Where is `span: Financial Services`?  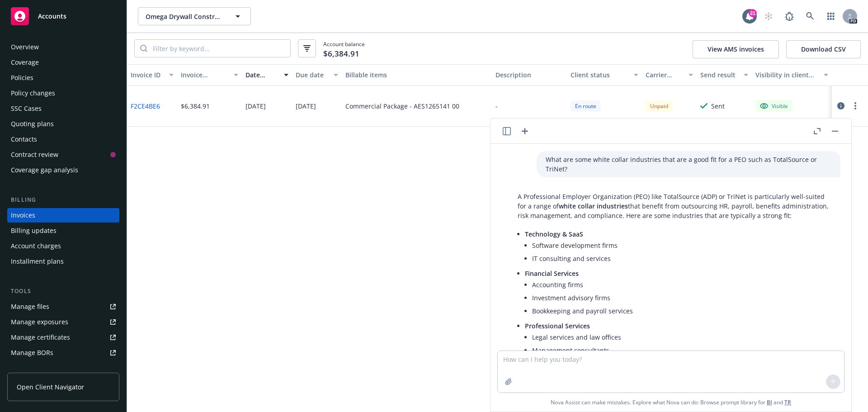
span: Financial Services is located at coordinates (552, 273).